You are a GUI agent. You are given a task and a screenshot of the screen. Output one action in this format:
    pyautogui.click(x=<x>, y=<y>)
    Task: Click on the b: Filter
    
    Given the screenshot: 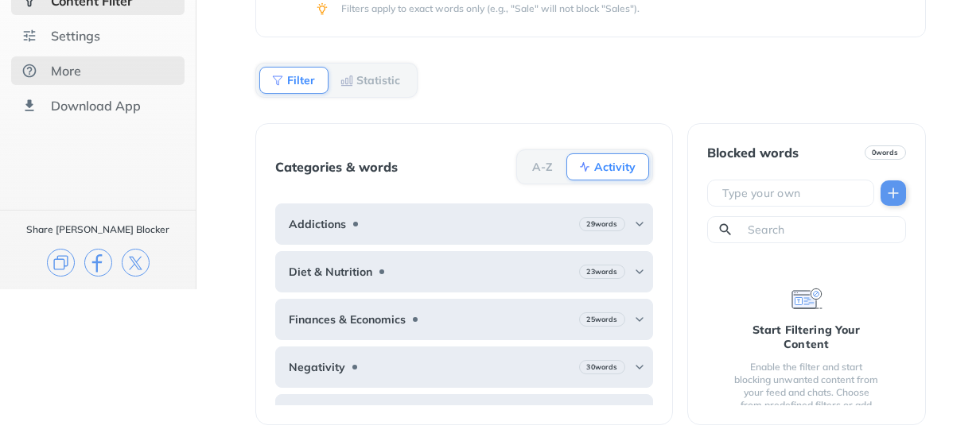 What is the action you would take?
    pyautogui.click(x=301, y=80)
    